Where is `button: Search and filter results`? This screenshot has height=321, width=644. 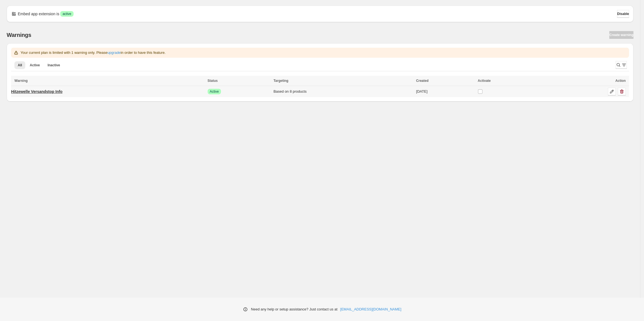 button: Search and filter results is located at coordinates (621, 65).